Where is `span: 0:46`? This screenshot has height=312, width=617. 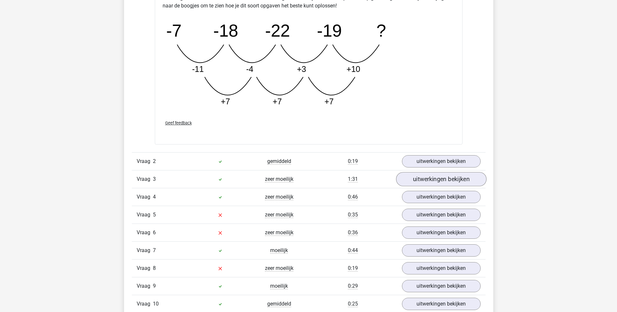
span: 0:46 is located at coordinates (353, 197).